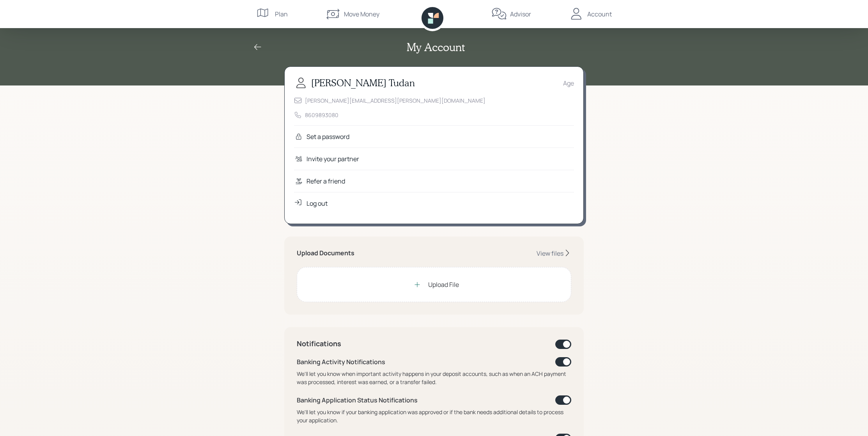 The width and height of the screenshot is (868, 436). I want to click on div: Age, so click(569, 83).